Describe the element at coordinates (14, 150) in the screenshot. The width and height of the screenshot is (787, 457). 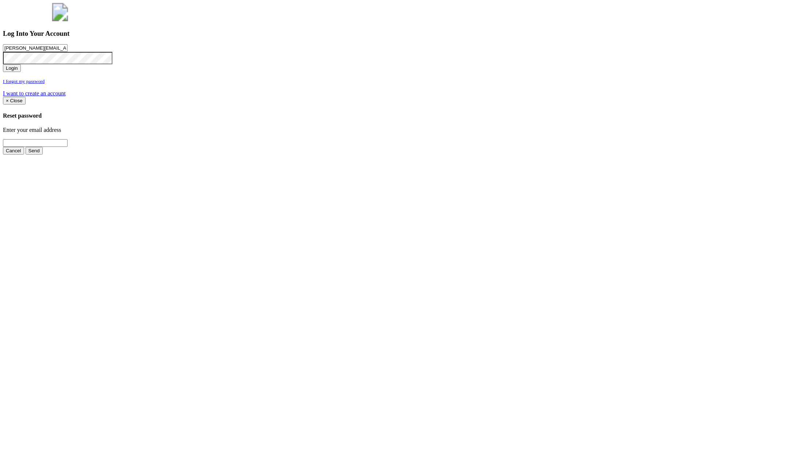
I see `button: Cancel` at that location.